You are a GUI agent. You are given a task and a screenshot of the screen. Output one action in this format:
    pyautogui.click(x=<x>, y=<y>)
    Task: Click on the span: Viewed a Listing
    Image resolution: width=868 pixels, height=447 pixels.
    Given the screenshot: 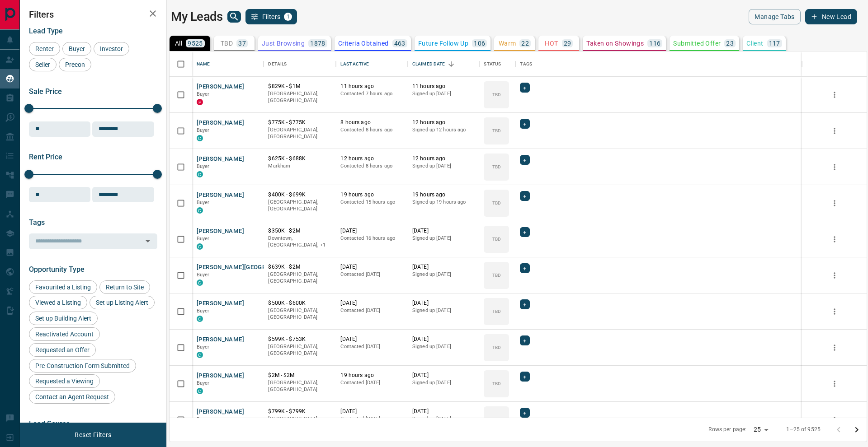 What is the action you would take?
    pyautogui.click(x=58, y=302)
    